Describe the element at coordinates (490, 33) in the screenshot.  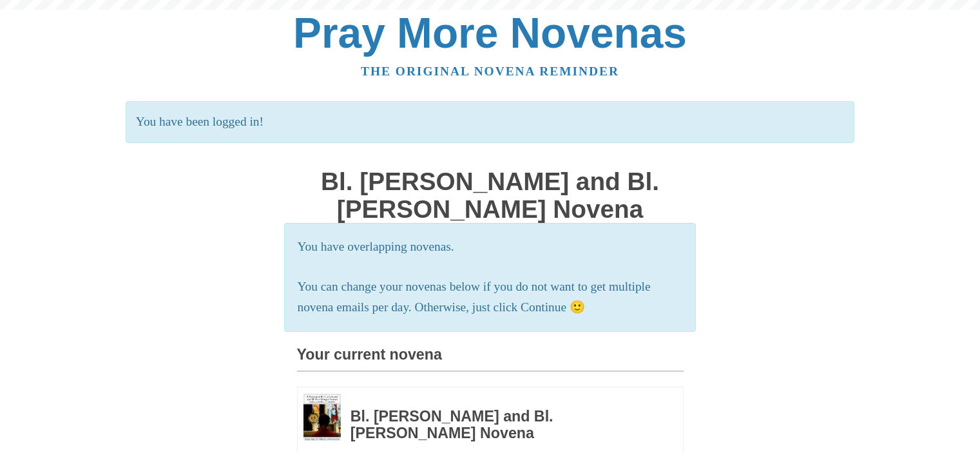
I see `a: Pray More Novenas` at that location.